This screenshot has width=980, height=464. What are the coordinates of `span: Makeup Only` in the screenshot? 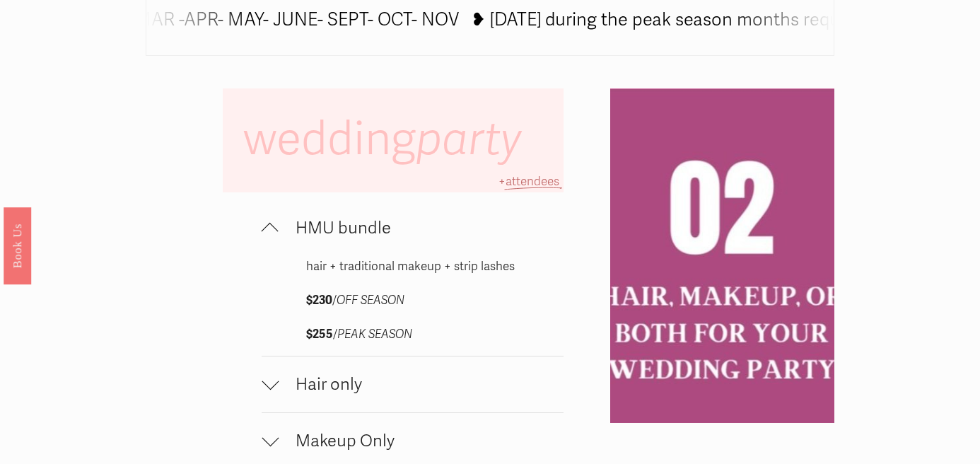 It's located at (421, 440).